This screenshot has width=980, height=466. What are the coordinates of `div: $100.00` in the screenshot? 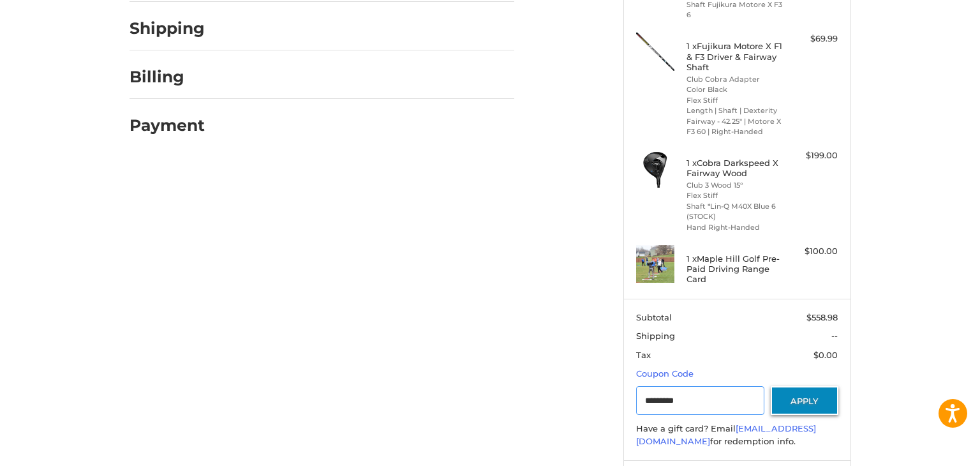 It's located at (812, 252).